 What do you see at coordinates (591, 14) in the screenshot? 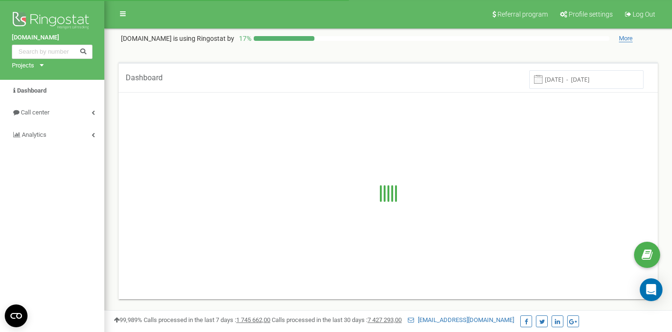
I see `span: Profile settings` at bounding box center [591, 14].